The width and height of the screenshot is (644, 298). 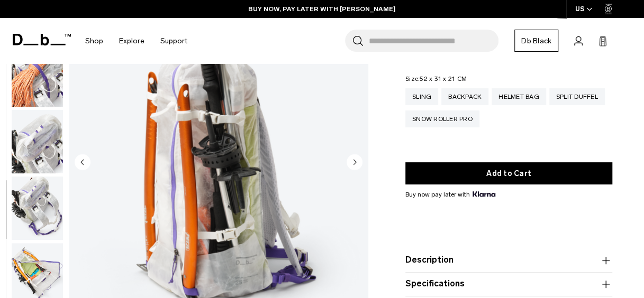 What do you see at coordinates (443, 119) in the screenshot?
I see `a: Snow Roller Pro` at bounding box center [443, 119].